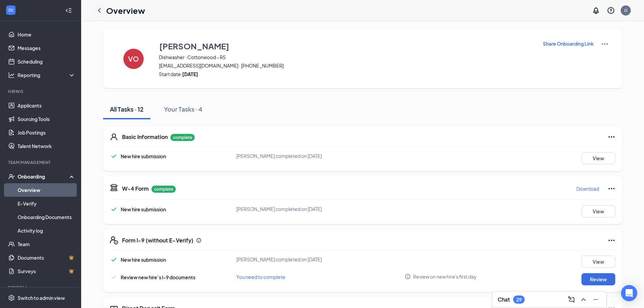 The image size is (644, 308). I want to click on button: VO, so click(133, 59).